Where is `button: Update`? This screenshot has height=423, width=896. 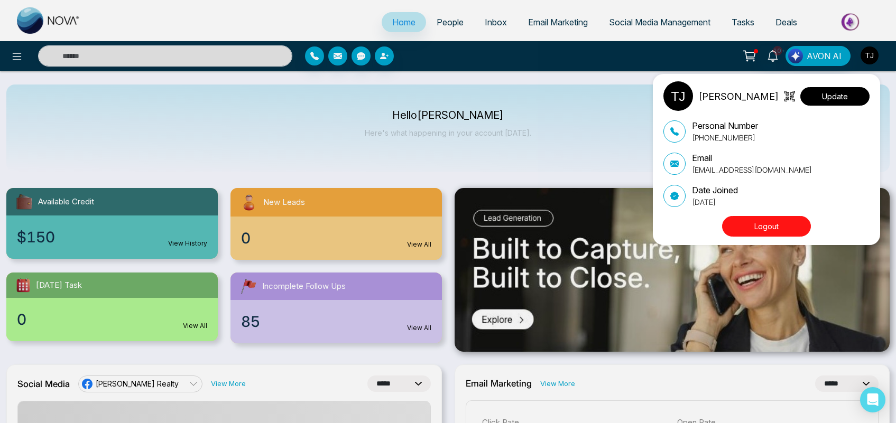 button: Update is located at coordinates (835, 96).